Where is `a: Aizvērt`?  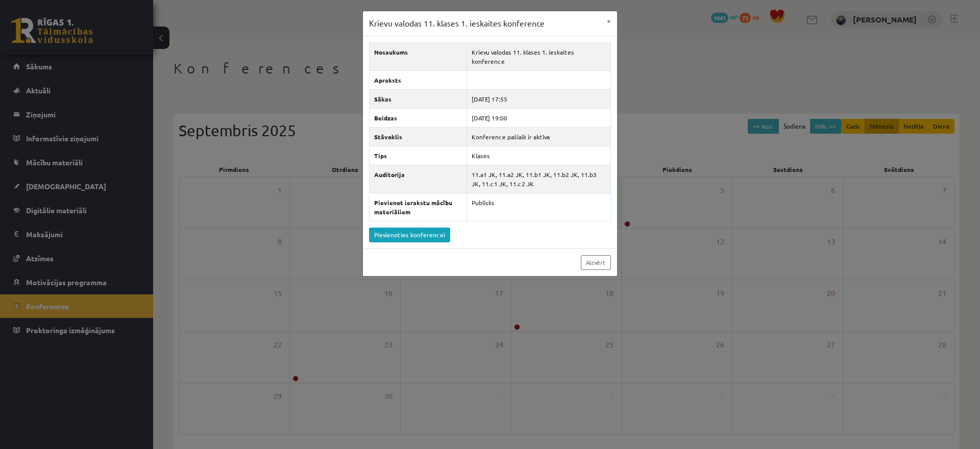
a: Aizvērt is located at coordinates (596, 262).